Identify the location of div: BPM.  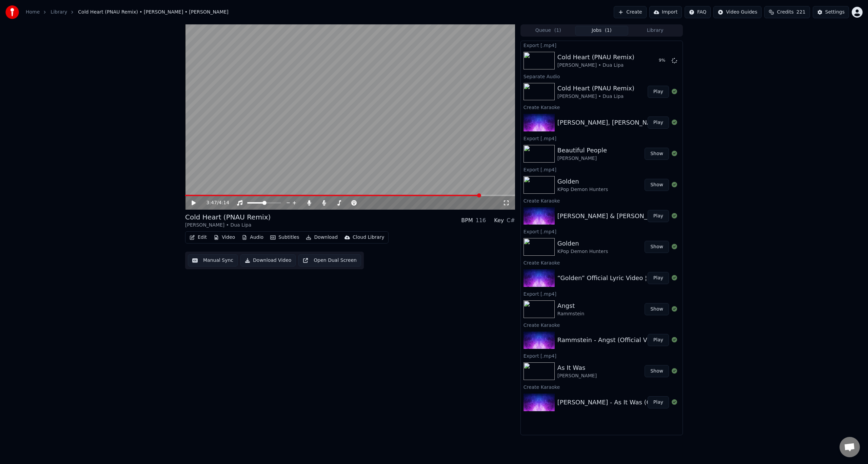
(467, 221).